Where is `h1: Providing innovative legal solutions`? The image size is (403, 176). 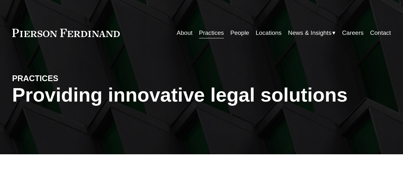
h1: Providing innovative legal solutions is located at coordinates (201, 95).